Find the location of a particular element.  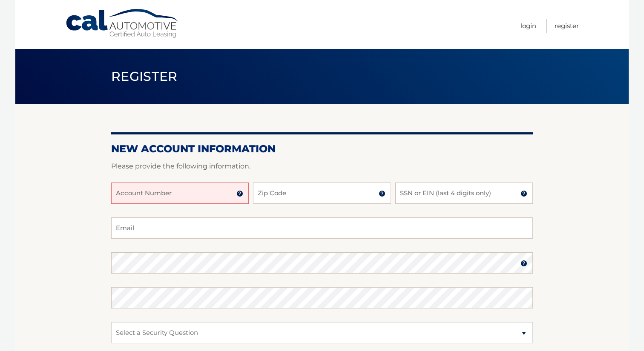

a: Register is located at coordinates (566, 26).